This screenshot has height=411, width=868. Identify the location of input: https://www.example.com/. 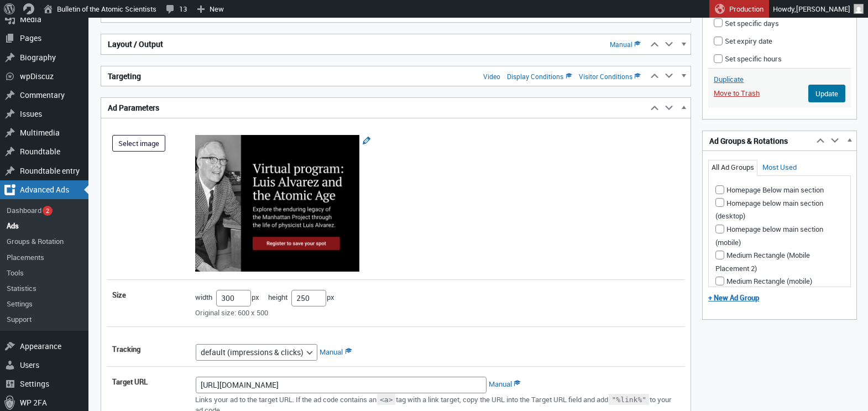
(341, 385).